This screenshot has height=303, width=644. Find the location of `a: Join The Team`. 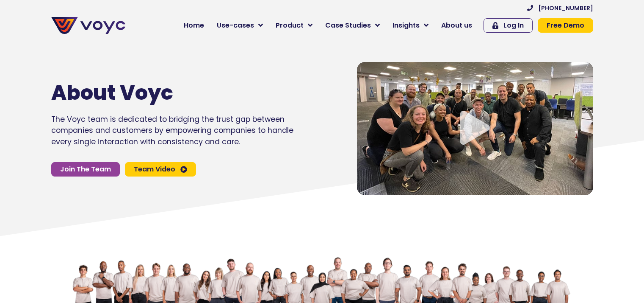

a: Join The Team is located at coordinates (86, 169).